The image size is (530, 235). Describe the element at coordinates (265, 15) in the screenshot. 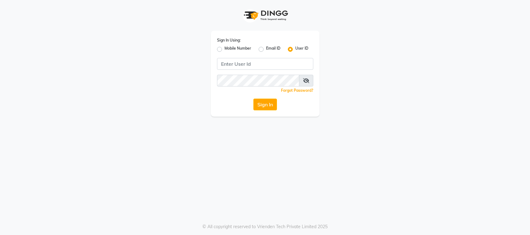

I see `img: logo1.svg` at that location.